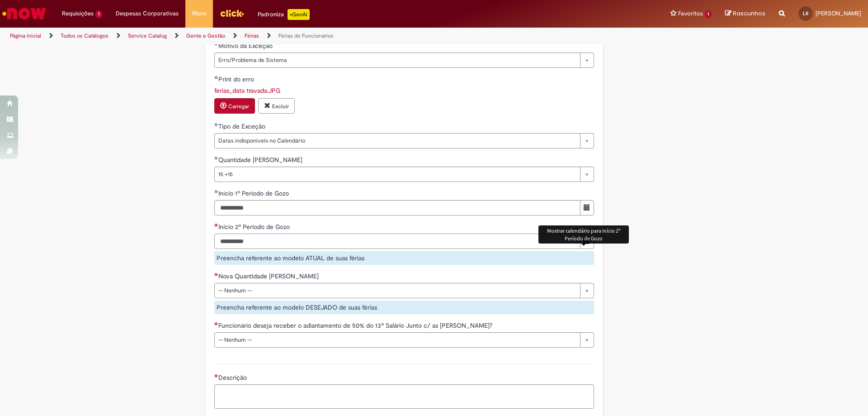  What do you see at coordinates (397, 174) in the screenshot?
I see `span: 15 +15` at bounding box center [397, 174].